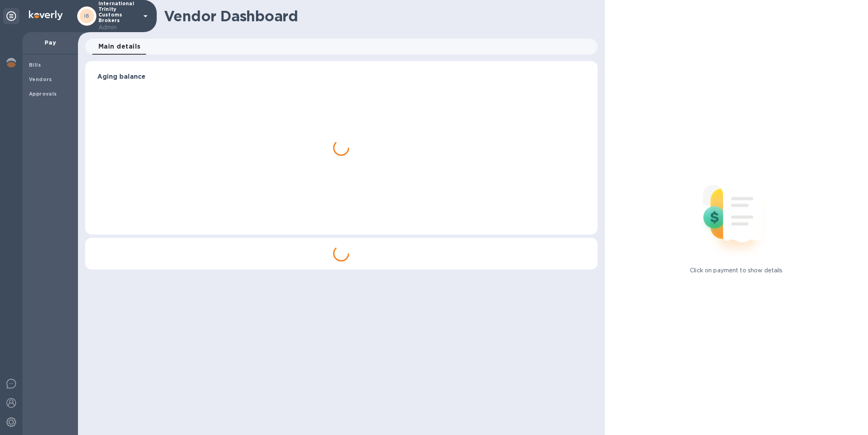 Image resolution: width=868 pixels, height=435 pixels. I want to click on h1: Vendor Dashboard, so click(378, 16).